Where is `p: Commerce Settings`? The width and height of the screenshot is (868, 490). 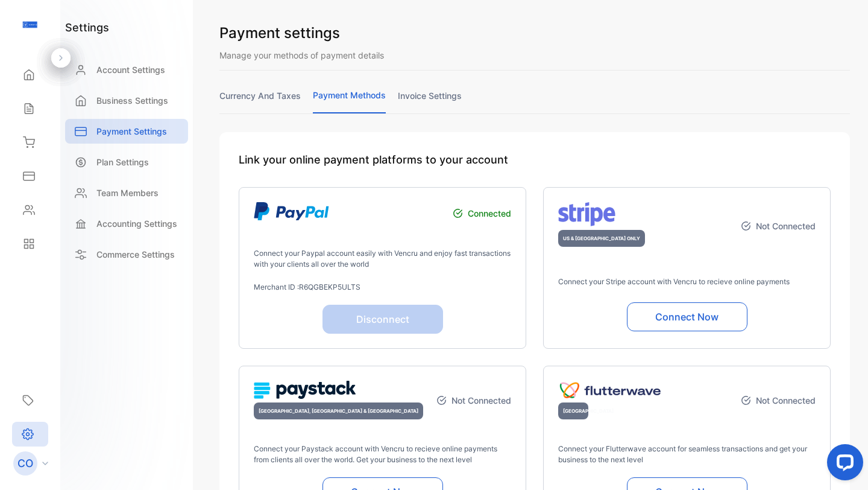 p: Commerce Settings is located at coordinates (136, 254).